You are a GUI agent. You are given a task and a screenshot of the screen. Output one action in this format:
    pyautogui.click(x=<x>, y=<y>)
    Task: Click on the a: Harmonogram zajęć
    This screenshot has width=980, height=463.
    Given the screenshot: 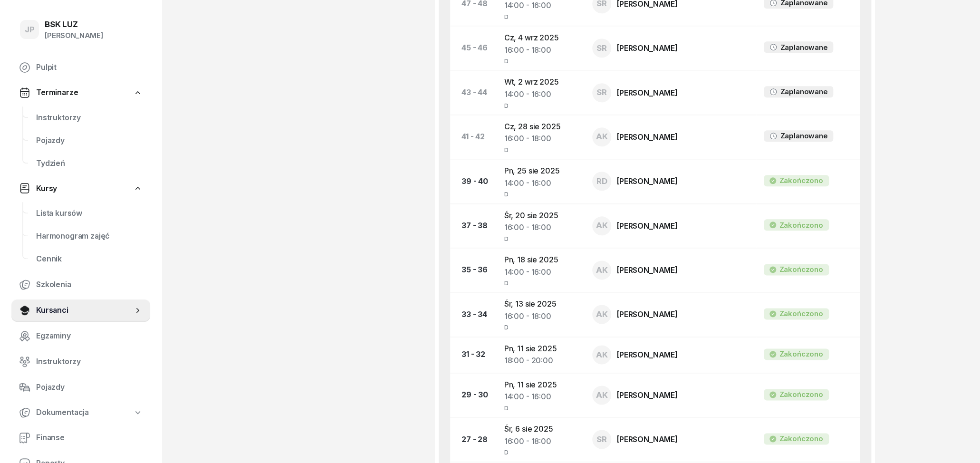 What is the action you would take?
    pyautogui.click(x=89, y=236)
    